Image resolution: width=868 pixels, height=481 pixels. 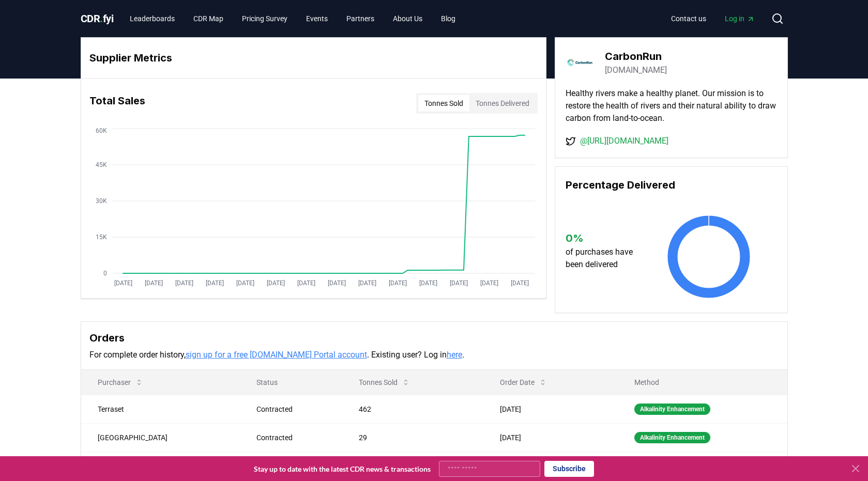 I want to click on h3: Supplier Metrics, so click(x=313, y=57).